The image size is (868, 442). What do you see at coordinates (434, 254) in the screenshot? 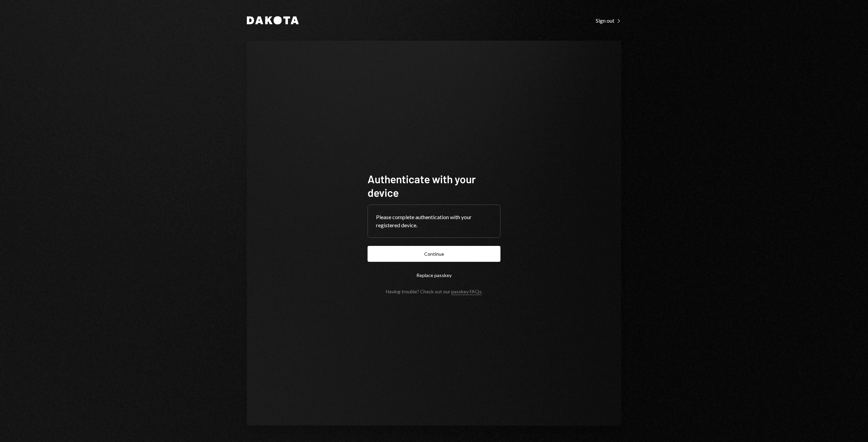
I see `button: Continue` at bounding box center [434, 254].